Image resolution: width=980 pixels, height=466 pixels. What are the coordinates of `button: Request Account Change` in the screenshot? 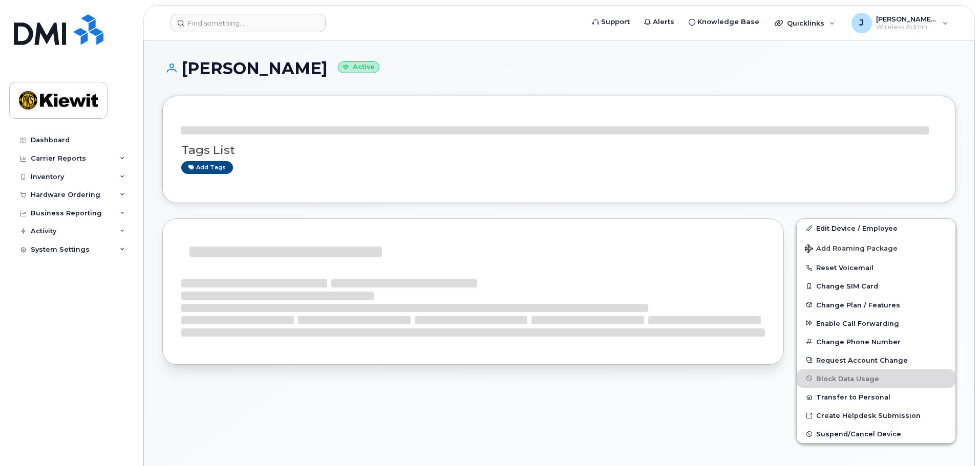 It's located at (876, 361).